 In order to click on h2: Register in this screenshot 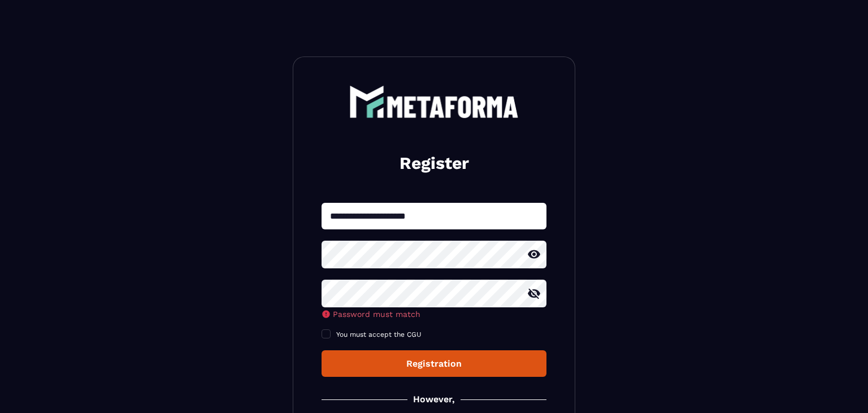, I will do `click(434, 163)`.